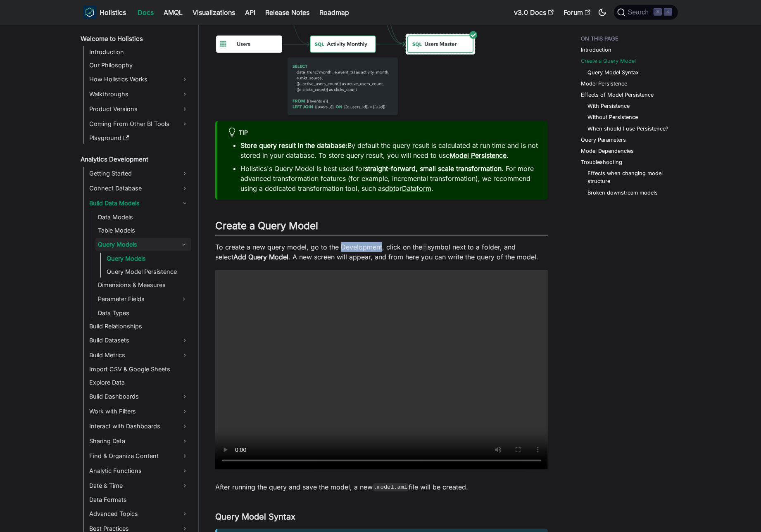 The width and height of the screenshot is (761, 532). What do you see at coordinates (113, 12) in the screenshot?
I see `b: Holistics` at bounding box center [113, 12].